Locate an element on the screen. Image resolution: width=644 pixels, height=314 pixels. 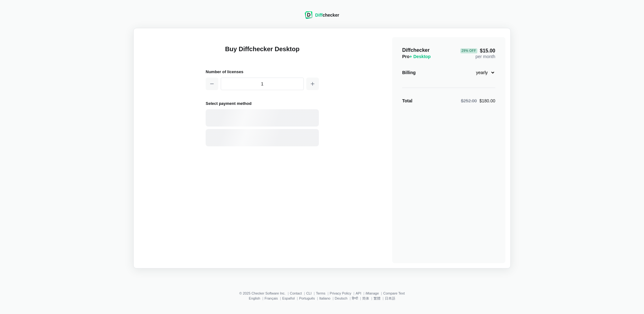
a: Contact is located at coordinates (296, 293).